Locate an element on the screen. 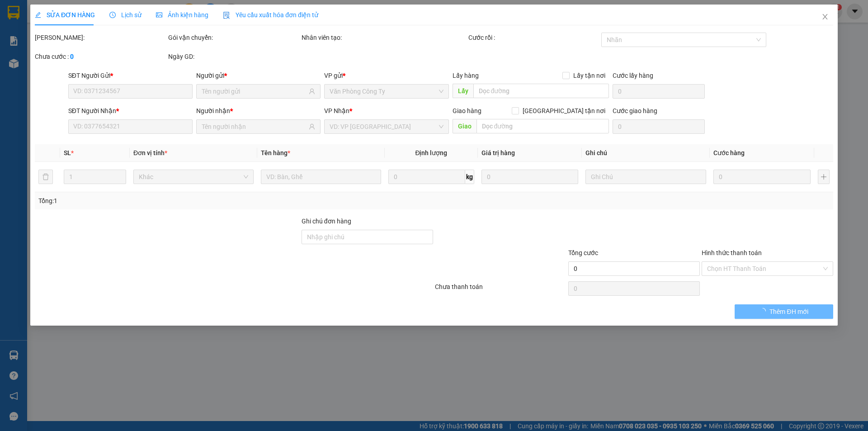 The image size is (868, 431). span: VP Nhận is located at coordinates (337, 110).